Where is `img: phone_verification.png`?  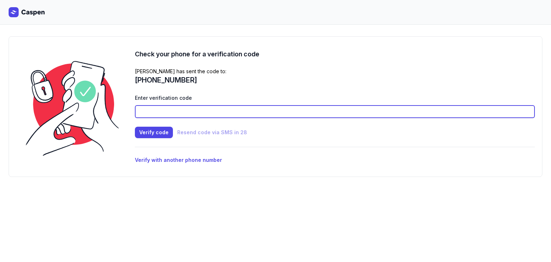
img: phone_verification.png is located at coordinates (75, 106).